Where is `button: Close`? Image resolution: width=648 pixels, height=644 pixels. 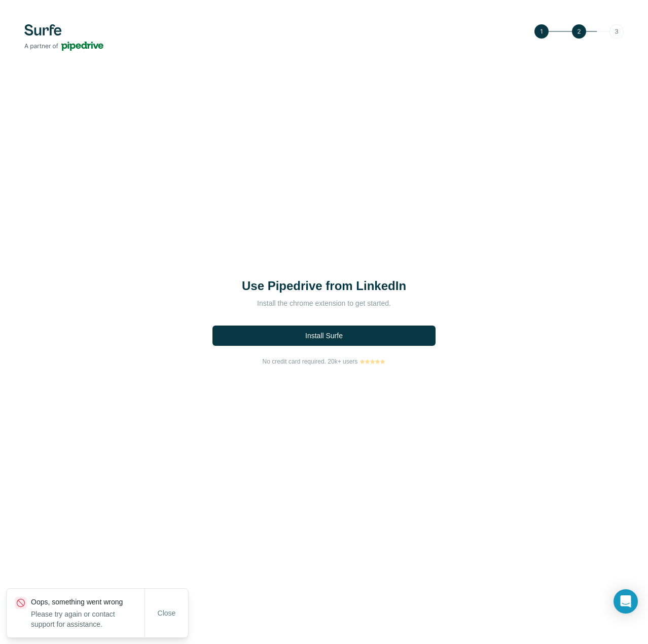
button: Close is located at coordinates (167, 613).